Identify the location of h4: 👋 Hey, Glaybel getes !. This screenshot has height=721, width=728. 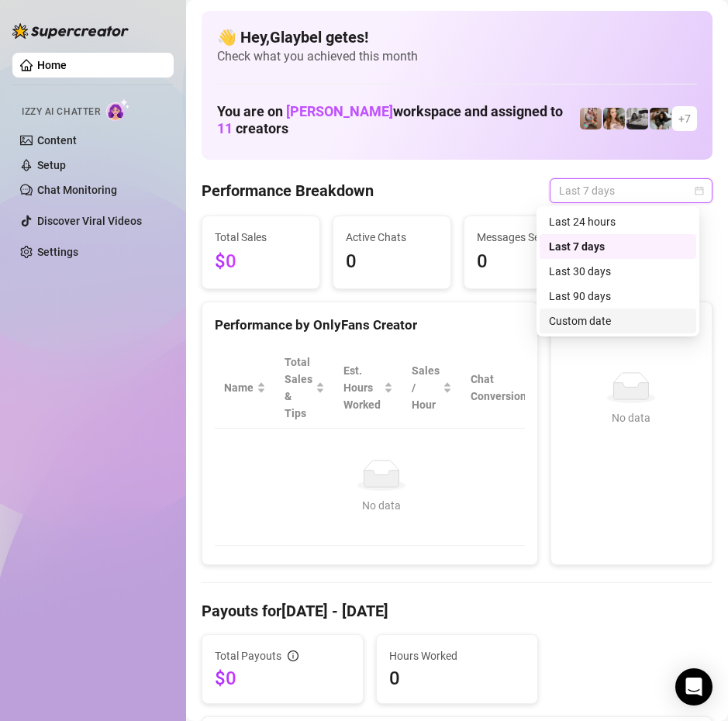
(456, 37).